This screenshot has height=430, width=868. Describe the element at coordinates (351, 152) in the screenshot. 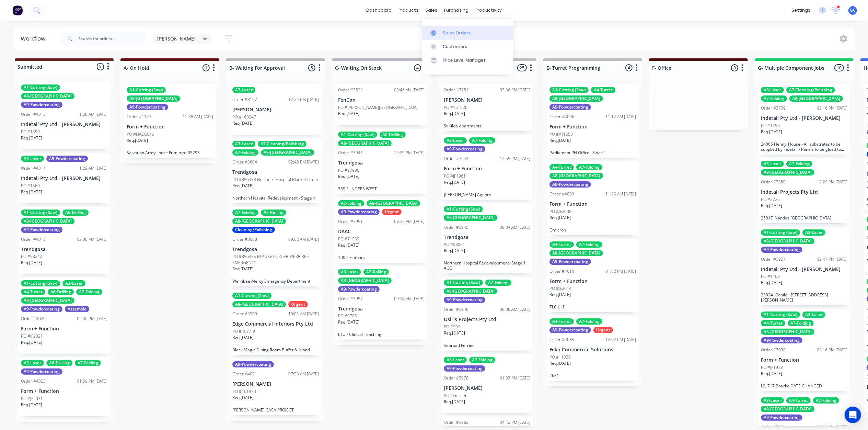

I see `div: Order #3943` at that location.